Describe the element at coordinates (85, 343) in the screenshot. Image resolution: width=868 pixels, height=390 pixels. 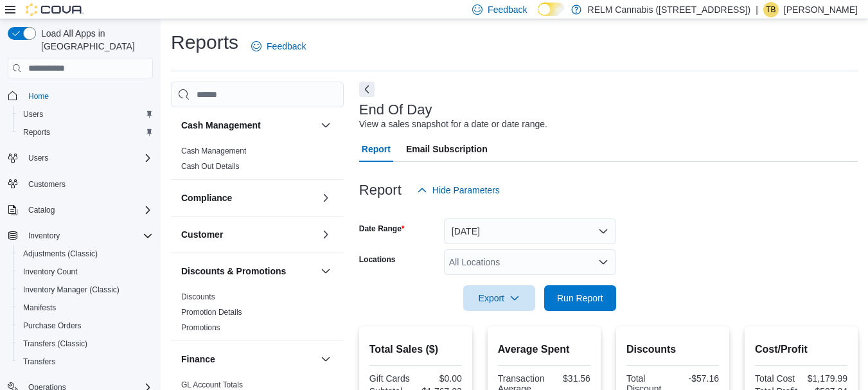
I see `button: Transfers (Classic)` at that location.